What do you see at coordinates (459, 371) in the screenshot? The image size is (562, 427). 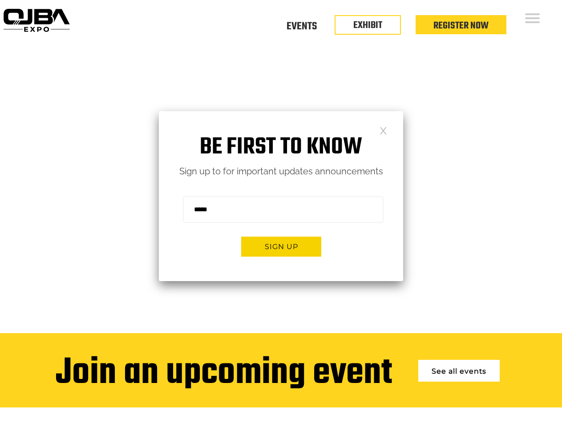 I see `a: See all events` at bounding box center [459, 371].